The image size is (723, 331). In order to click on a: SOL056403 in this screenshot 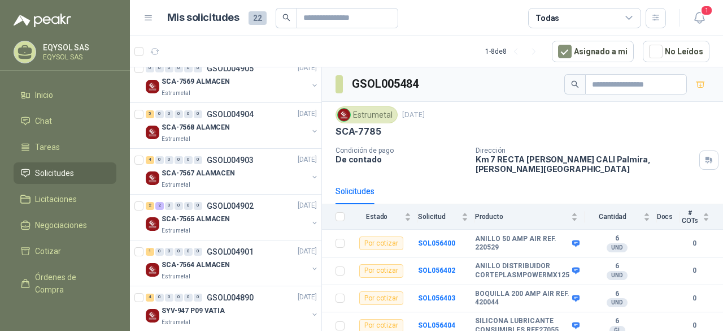, I will do `click(437, 298)`.